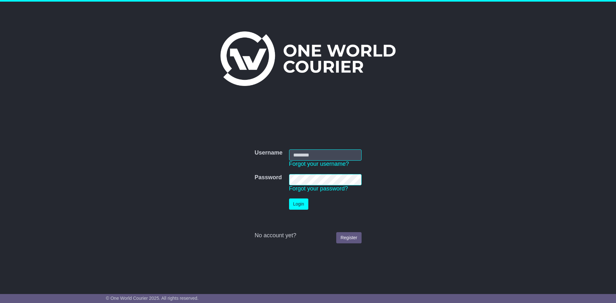 Image resolution: width=616 pixels, height=303 pixels. Describe the element at coordinates (349, 238) in the screenshot. I see `a: Register` at that location.